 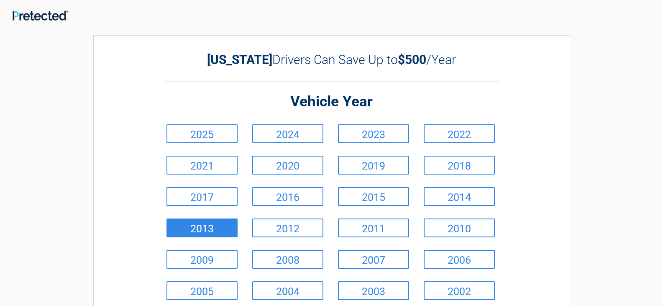 What do you see at coordinates (288, 290) in the screenshot?
I see `a: 2004` at bounding box center [288, 290].